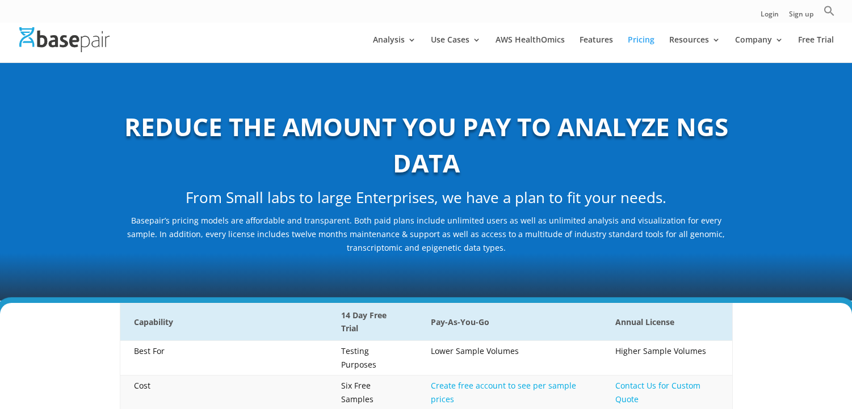 The width and height of the screenshot is (852, 409). I want to click on a: Company, so click(759, 49).